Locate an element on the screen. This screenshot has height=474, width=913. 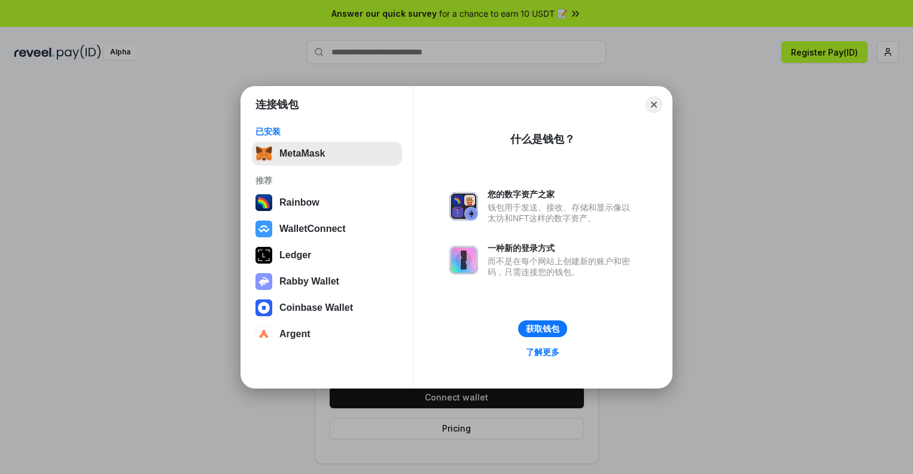
div: MetaMask is located at coordinates (302, 154).